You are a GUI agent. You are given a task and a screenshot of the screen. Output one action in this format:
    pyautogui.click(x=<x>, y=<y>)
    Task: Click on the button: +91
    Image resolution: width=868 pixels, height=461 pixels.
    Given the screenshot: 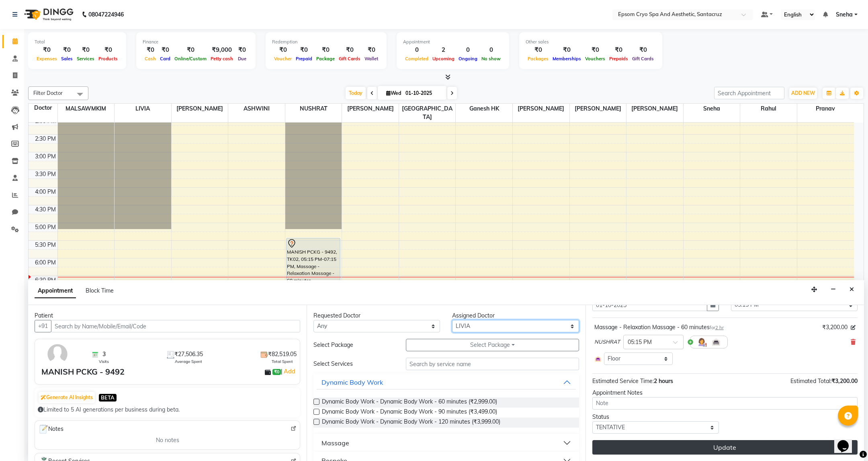 What is the action you would take?
    pyautogui.click(x=43, y=326)
    